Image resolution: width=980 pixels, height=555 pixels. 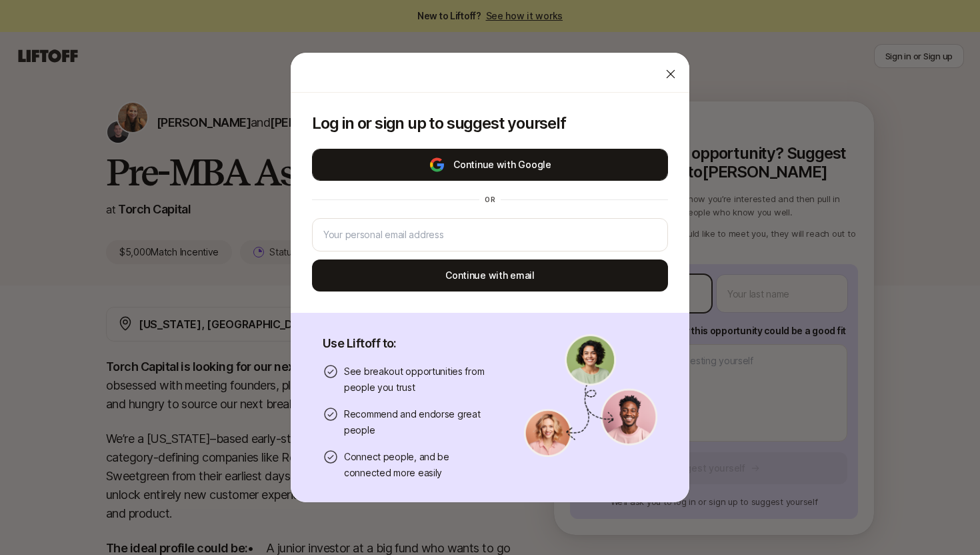 I want to click on div: or, so click(x=490, y=200).